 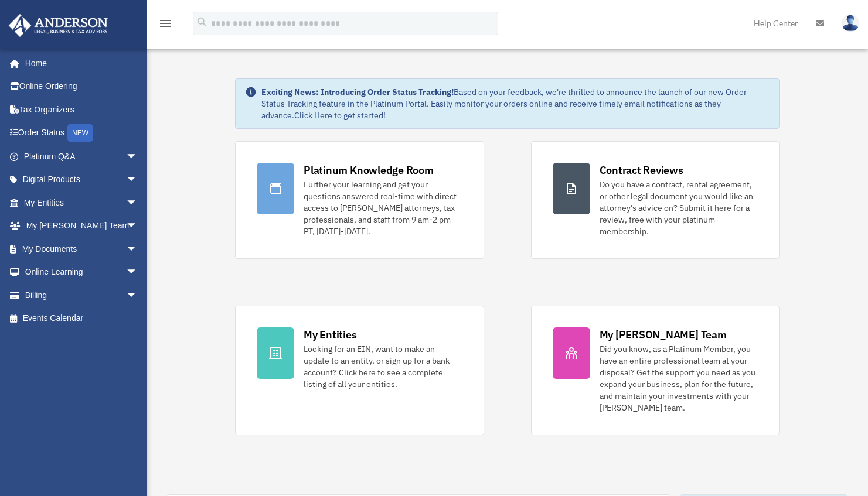 I want to click on div: Platinum Knowledge Room, so click(x=368, y=170).